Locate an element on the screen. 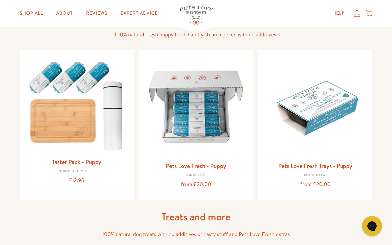  button: Open gorgias live chat is located at coordinates (13, 12).